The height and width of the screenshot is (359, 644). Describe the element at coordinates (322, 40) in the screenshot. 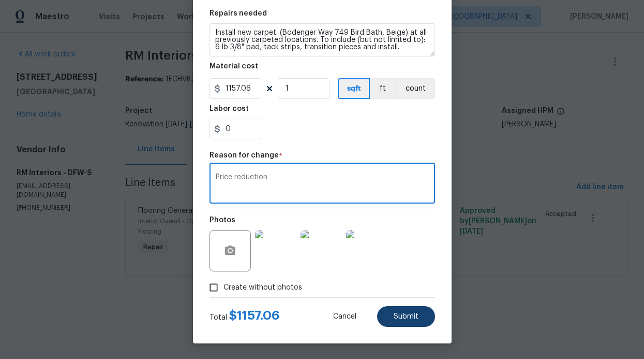

I see `textarea: Install new carpet. (Bodenger Way 749 Bird Bath, Beige) at all previously carpeted locations. To ...` at that location.